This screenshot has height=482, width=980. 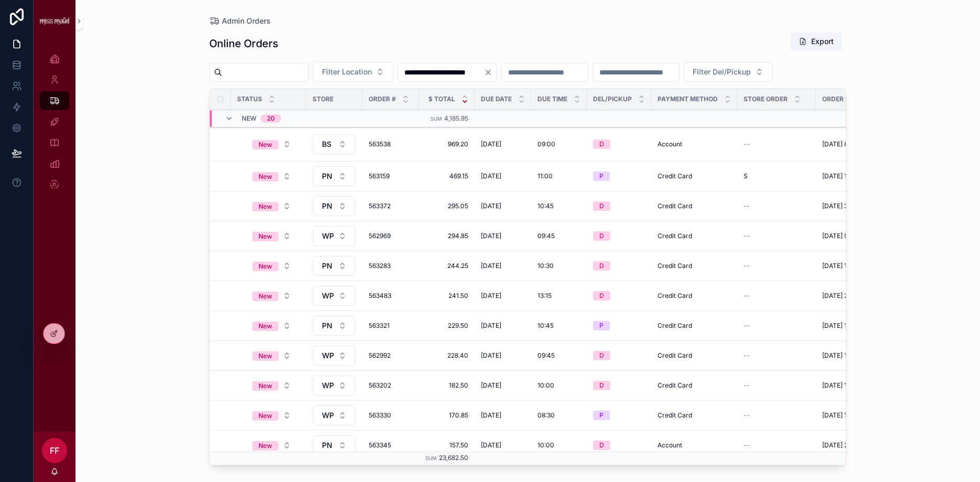 What do you see at coordinates (390, 326) in the screenshot?
I see `a: 563321` at bounding box center [390, 326].